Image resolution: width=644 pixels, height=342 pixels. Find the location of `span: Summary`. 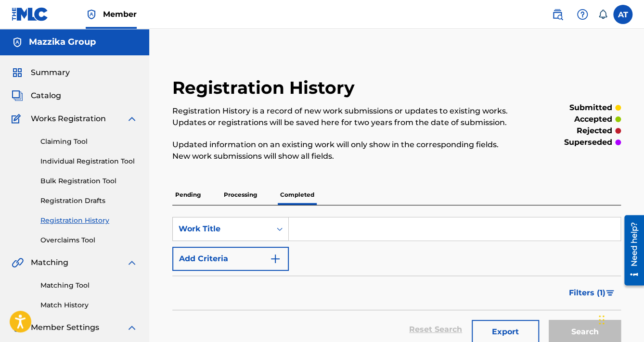

span: Summary is located at coordinates (50, 73).